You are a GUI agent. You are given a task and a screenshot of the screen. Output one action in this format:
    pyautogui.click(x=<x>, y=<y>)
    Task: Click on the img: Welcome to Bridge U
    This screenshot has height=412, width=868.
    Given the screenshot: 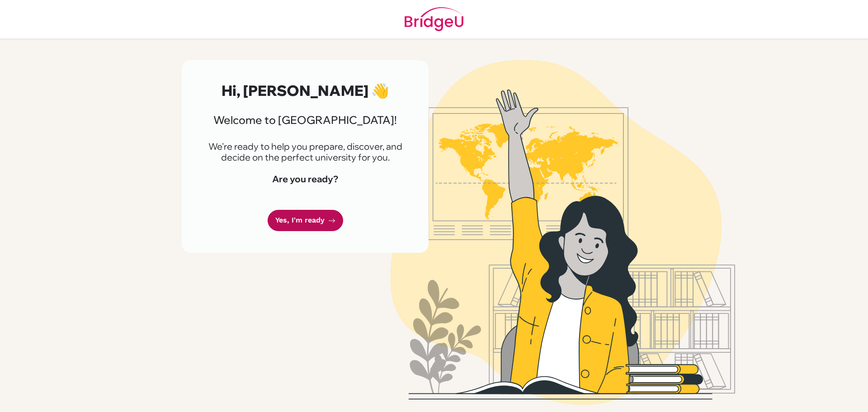 What is the action you would take?
    pyautogui.click(x=563, y=233)
    